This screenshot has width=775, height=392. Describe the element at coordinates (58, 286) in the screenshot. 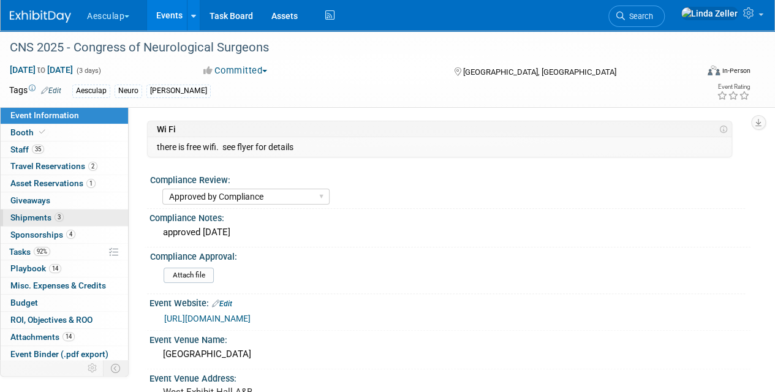

I see `span: Misc. Expenses & Credits` at that location.